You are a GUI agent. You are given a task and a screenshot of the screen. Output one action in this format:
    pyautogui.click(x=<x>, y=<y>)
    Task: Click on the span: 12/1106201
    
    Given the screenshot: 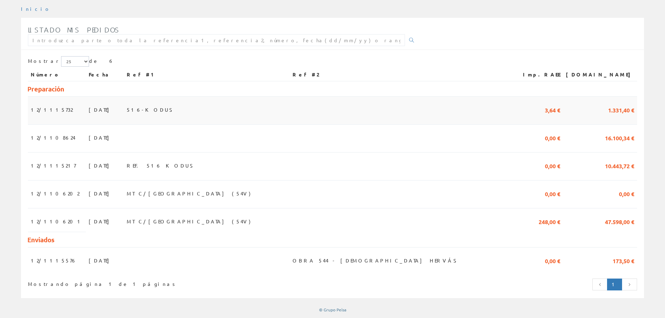 What is the action you would take?
    pyautogui.click(x=57, y=221)
    